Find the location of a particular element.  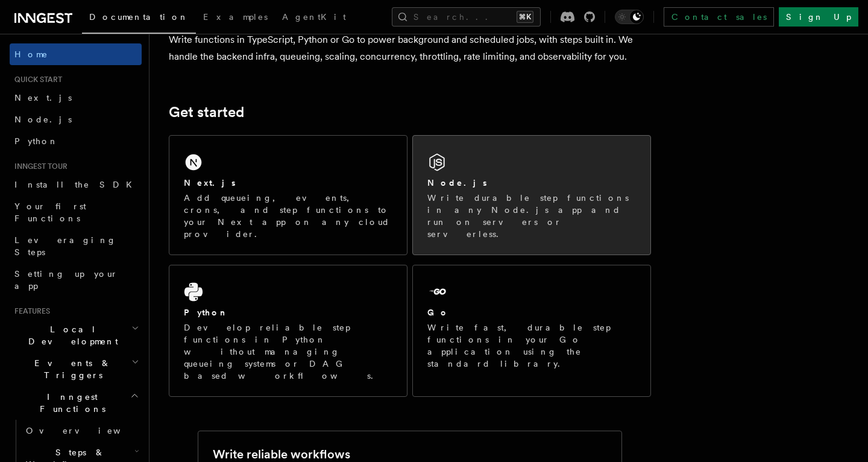

h2: Next.js is located at coordinates (210, 183).